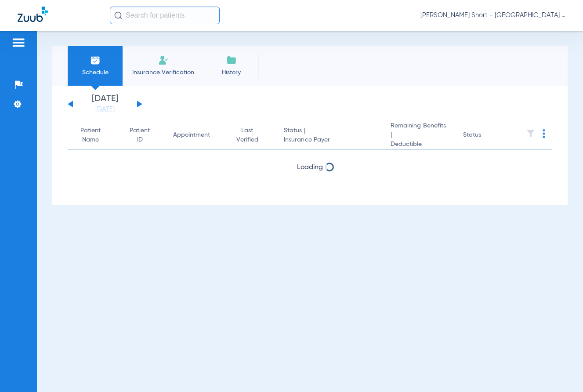 The image size is (583, 392). What do you see at coordinates (419, 135) in the screenshot?
I see `th: Remaining Benefits |` at bounding box center [419, 135].